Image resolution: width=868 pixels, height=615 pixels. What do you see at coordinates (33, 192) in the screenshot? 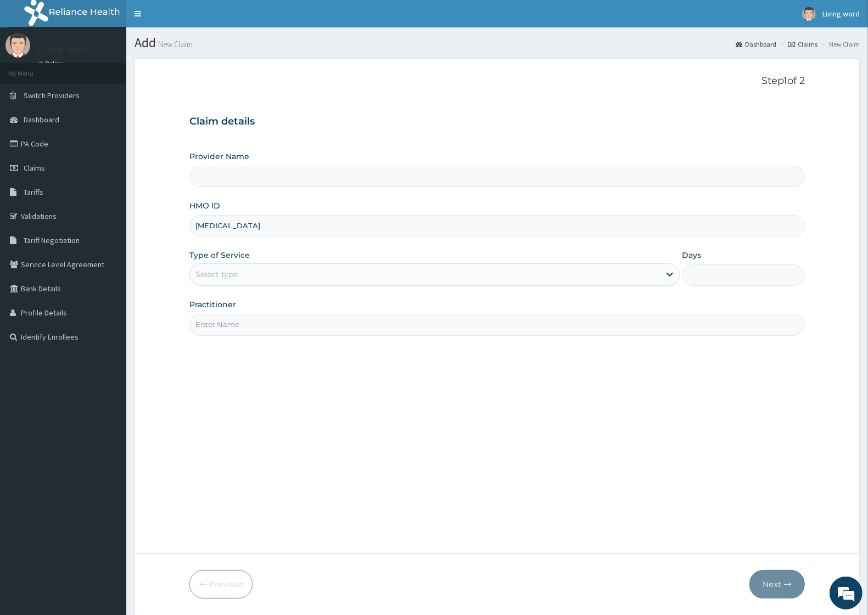
I see `span: Tariffs` at bounding box center [33, 192].